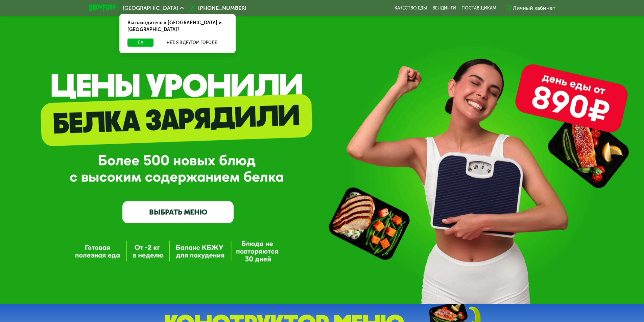 The image size is (644, 322). I want to click on a: Качество еды, so click(411, 8).